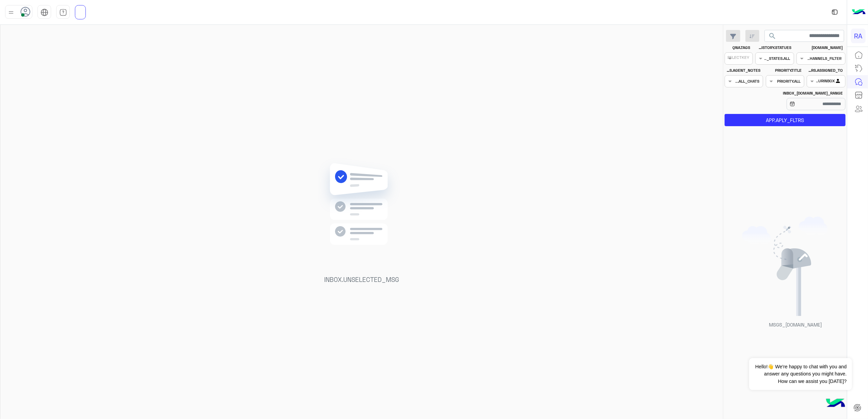 The height and width of the screenshot is (419, 868). Describe the element at coordinates (785, 120) in the screenshot. I see `button: APP.APLY_FLTRS` at that location.